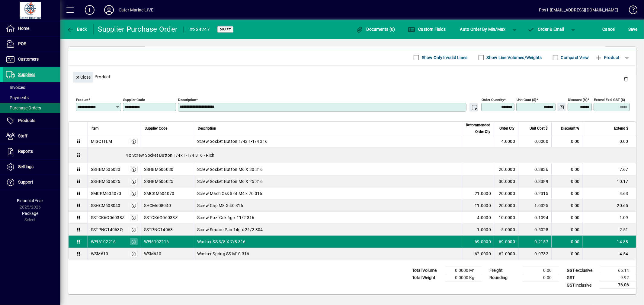  I want to click on td: SSTPNG14063, so click(168, 230).